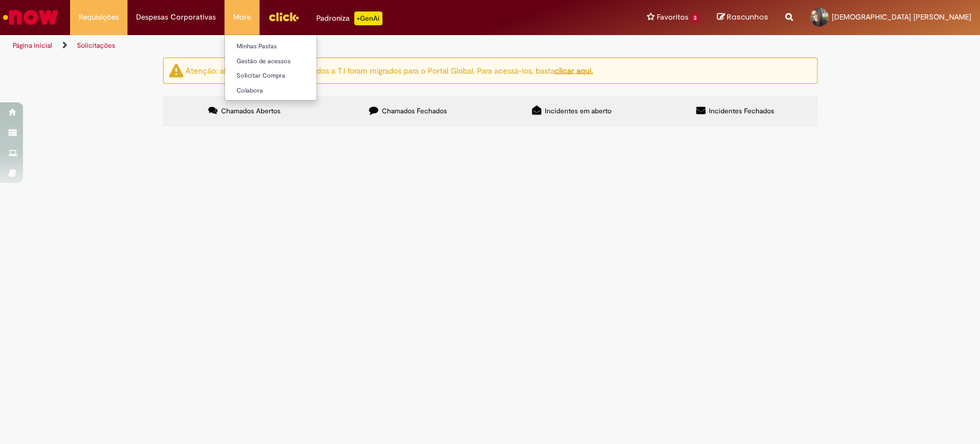  I want to click on ng-bind-html: Atenção: alguns chamados relacionados a T.I foram migrados para o Portal Global. Para acessá-los,..., so click(389, 70).